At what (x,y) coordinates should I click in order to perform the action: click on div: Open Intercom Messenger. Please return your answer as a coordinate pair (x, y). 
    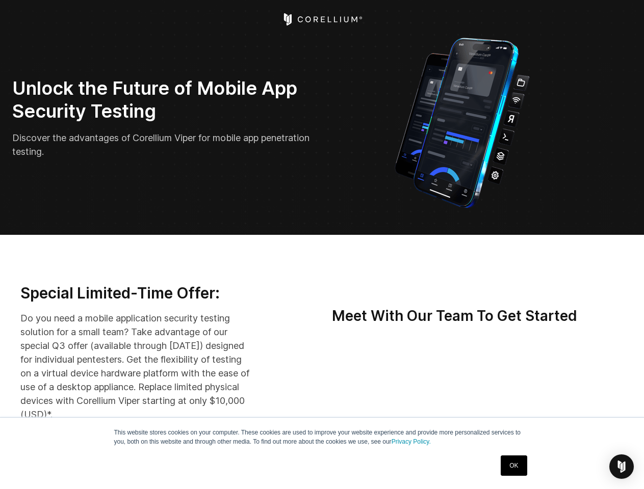
    Looking at the image, I should click on (621, 467).